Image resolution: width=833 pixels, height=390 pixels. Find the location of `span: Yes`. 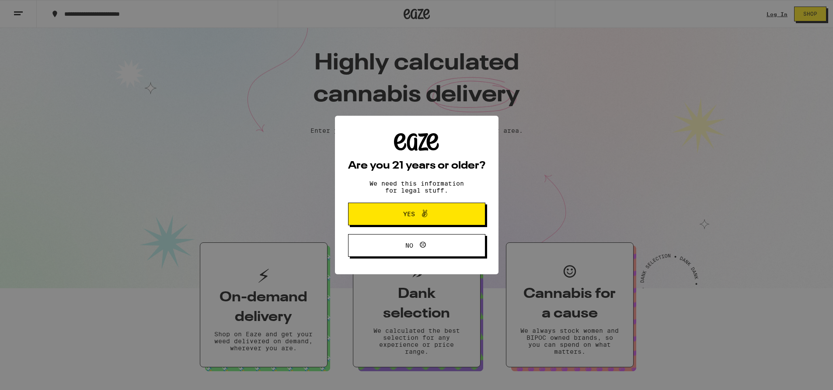

span: Yes is located at coordinates (409, 214).